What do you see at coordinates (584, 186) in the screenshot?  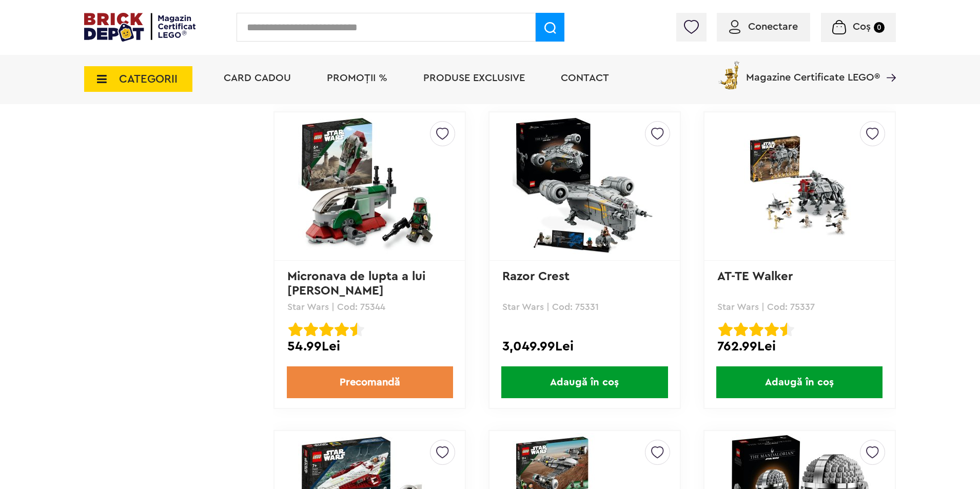 I see `img: Razor Crest` at bounding box center [584, 186].